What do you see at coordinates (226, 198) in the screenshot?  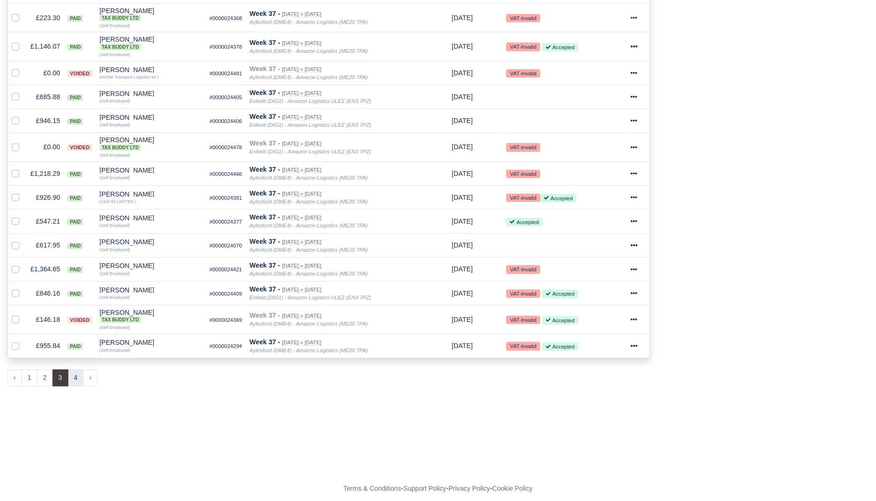 I see `small: #0000024381` at bounding box center [226, 198].